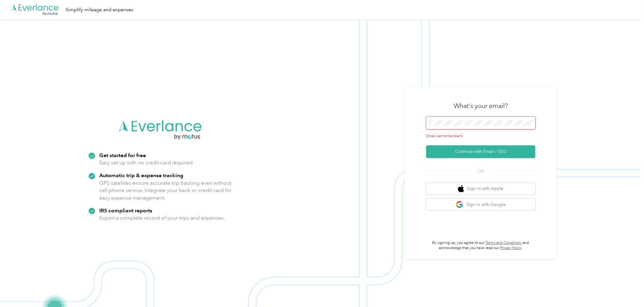 Image resolution: width=644 pixels, height=307 pixels. What do you see at coordinates (481, 245) in the screenshot?
I see `p: By signing up, you agree to our and acknowledge that you have read our .` at bounding box center [481, 245].